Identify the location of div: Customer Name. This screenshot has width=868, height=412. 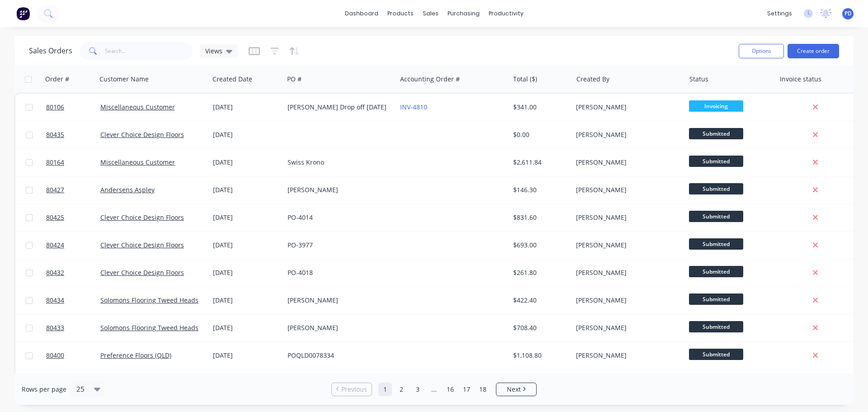
(124, 79).